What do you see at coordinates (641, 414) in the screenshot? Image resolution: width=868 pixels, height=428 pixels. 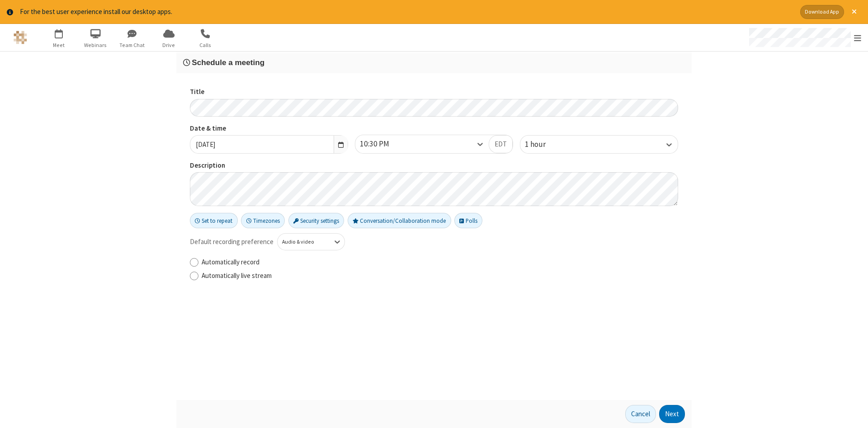 I see `button: Cancel` at bounding box center [641, 414].